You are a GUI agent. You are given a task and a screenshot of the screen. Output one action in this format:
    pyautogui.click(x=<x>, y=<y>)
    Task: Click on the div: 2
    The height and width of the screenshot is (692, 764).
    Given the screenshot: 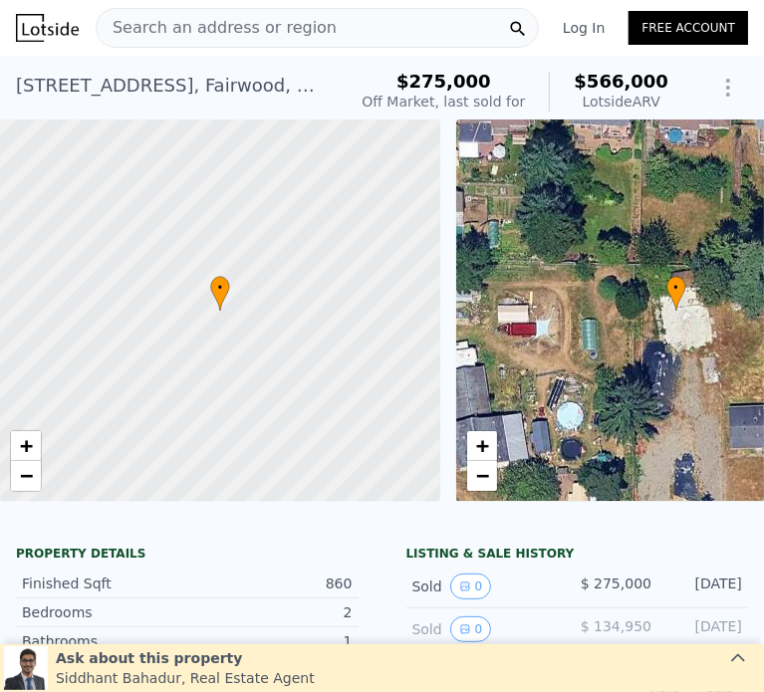 What is the action you would take?
    pyautogui.click(x=270, y=613)
    